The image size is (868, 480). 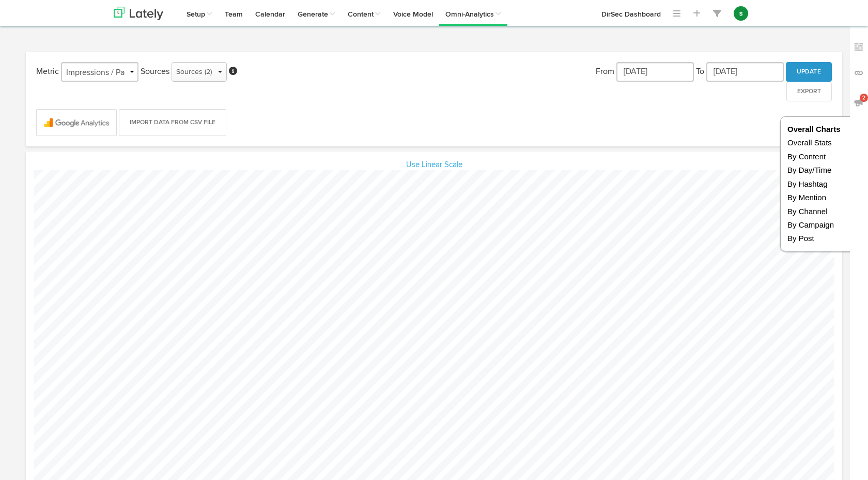 What do you see at coordinates (809, 72) in the screenshot?
I see `button: Update` at bounding box center [809, 72].